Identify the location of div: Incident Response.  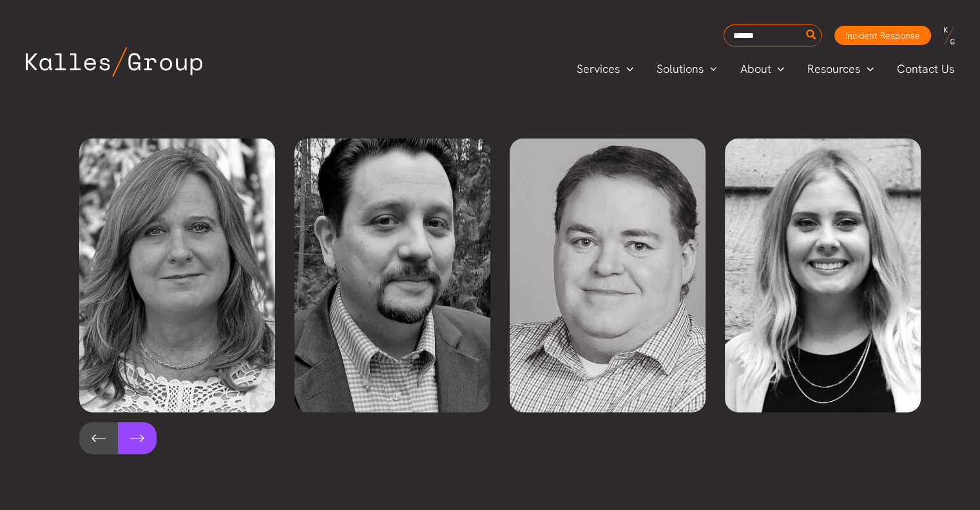
(883, 35).